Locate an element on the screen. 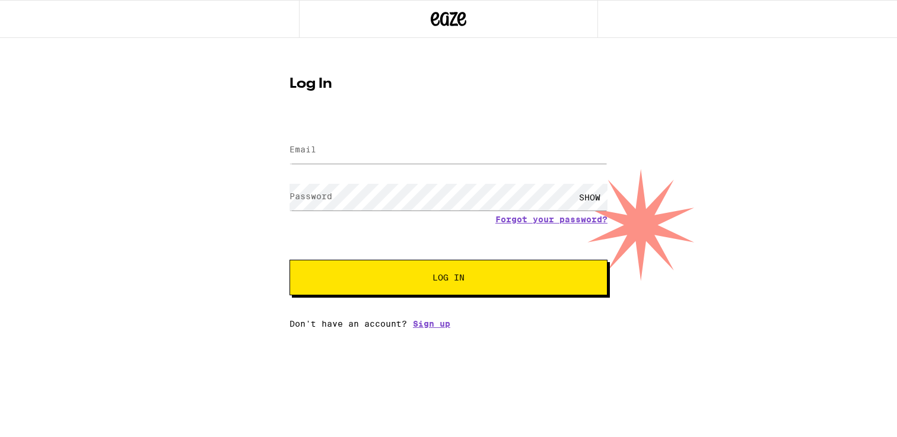  input: Email is located at coordinates (449, 150).